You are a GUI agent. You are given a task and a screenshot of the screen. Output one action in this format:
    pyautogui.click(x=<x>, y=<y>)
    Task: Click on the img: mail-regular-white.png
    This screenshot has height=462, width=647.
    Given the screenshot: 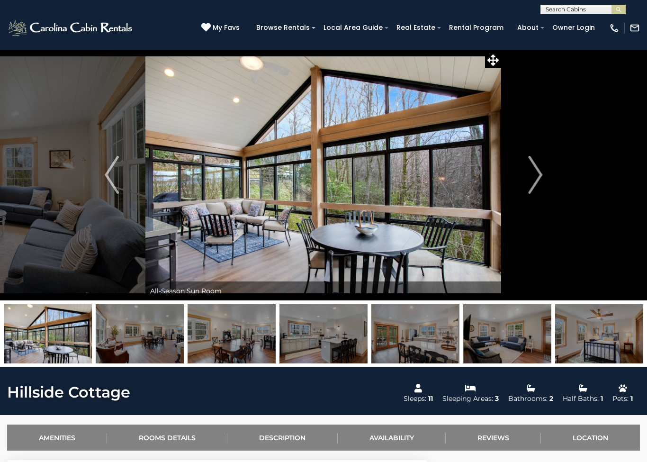 What is the action you would take?
    pyautogui.click(x=634, y=28)
    